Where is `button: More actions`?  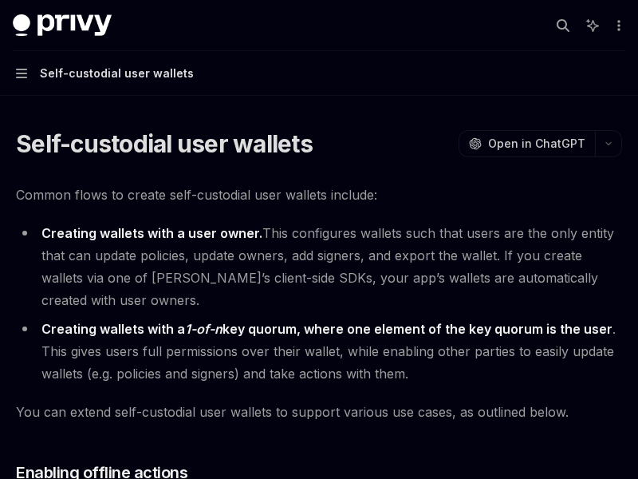 button: More actions is located at coordinates (618, 26).